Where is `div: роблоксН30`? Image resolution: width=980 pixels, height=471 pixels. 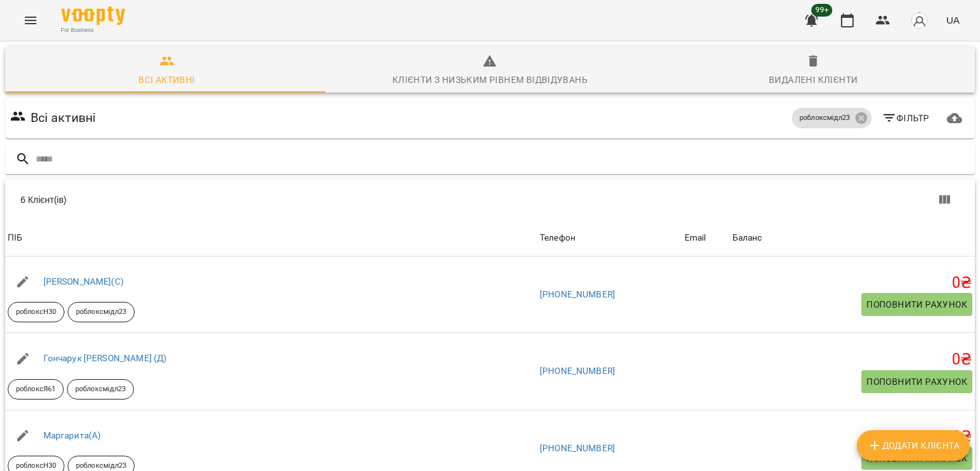
div: роблоксН30 is located at coordinates (35, 311).